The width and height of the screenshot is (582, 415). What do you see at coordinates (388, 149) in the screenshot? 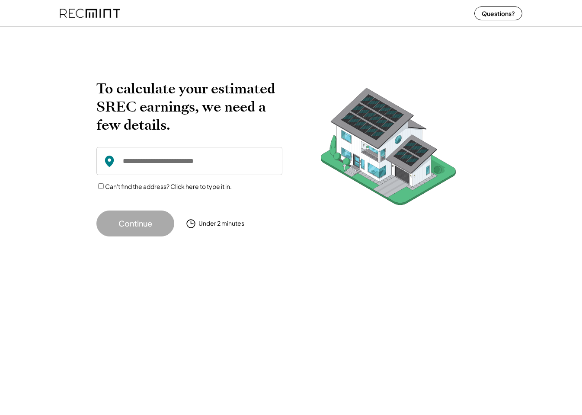
I see `img: RecMintArtboard%207.png` at bounding box center [388, 149].